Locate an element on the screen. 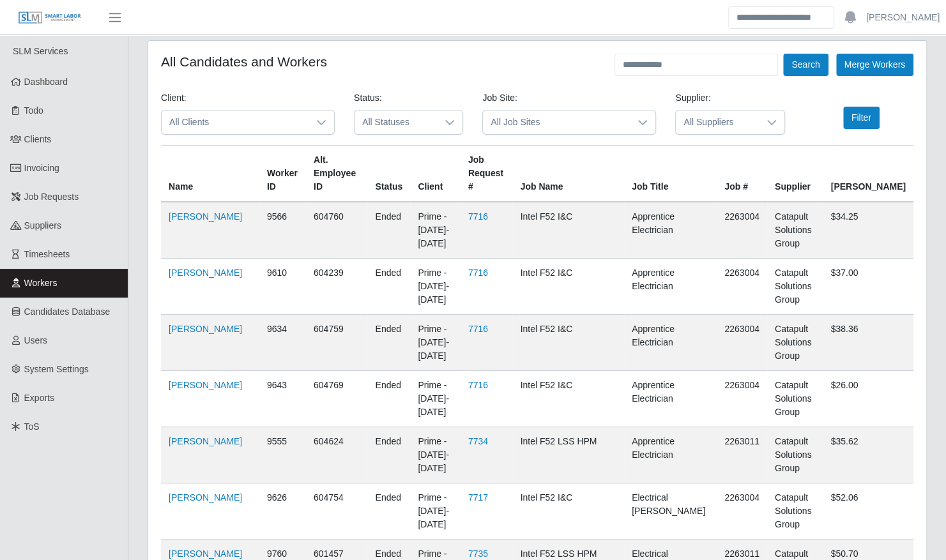  span: ToS is located at coordinates (32, 426).